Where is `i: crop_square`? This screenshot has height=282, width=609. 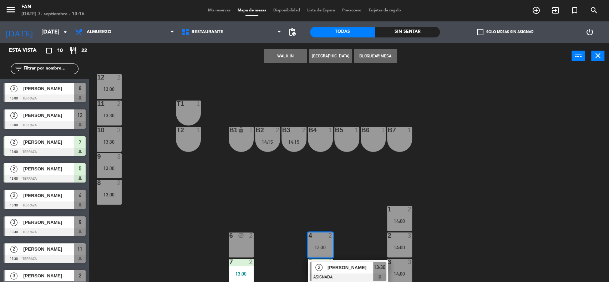
i: crop_square is located at coordinates (49, 51).